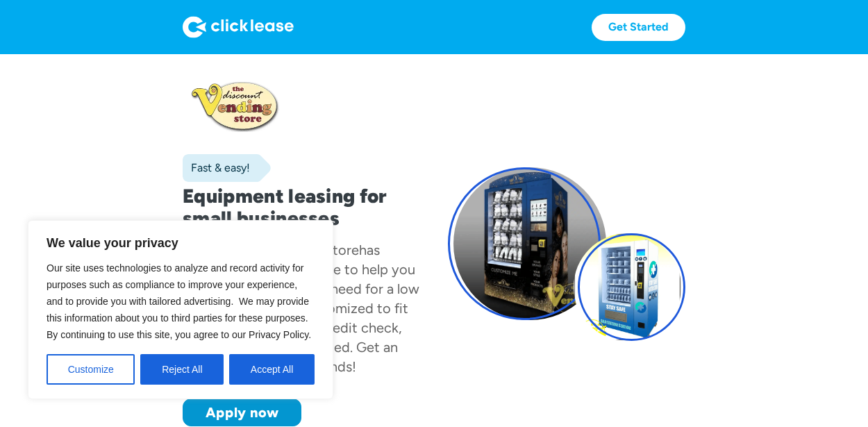 The height and width of the screenshot is (427, 868). I want to click on button: Customize, so click(90, 369).